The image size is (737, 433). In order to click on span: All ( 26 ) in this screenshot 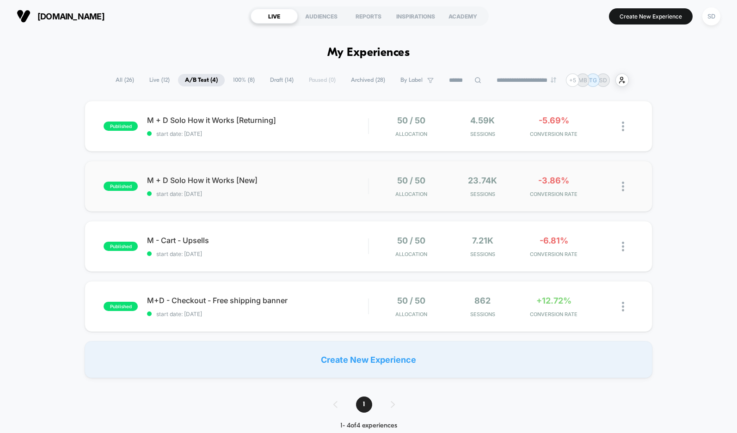, I will do `click(125, 80)`.